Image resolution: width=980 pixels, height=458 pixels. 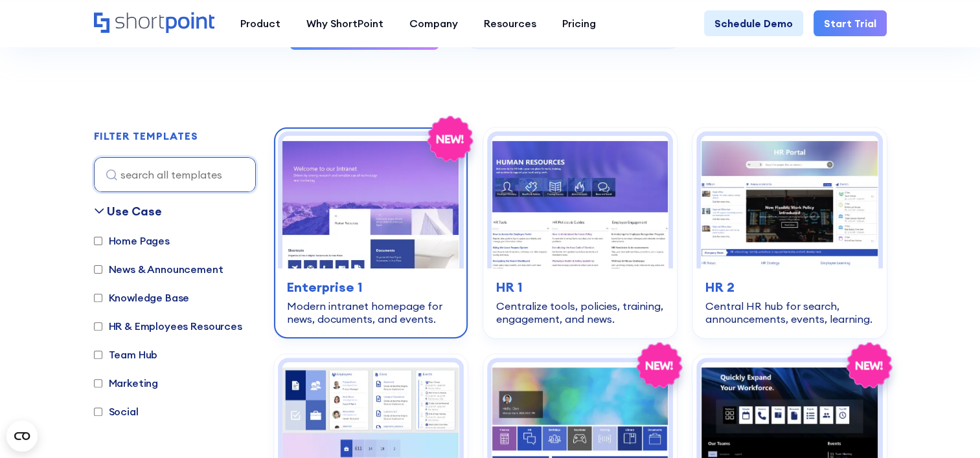 I want to click on div: Centralize tools, policies, training, engagement, and news., so click(x=580, y=312).